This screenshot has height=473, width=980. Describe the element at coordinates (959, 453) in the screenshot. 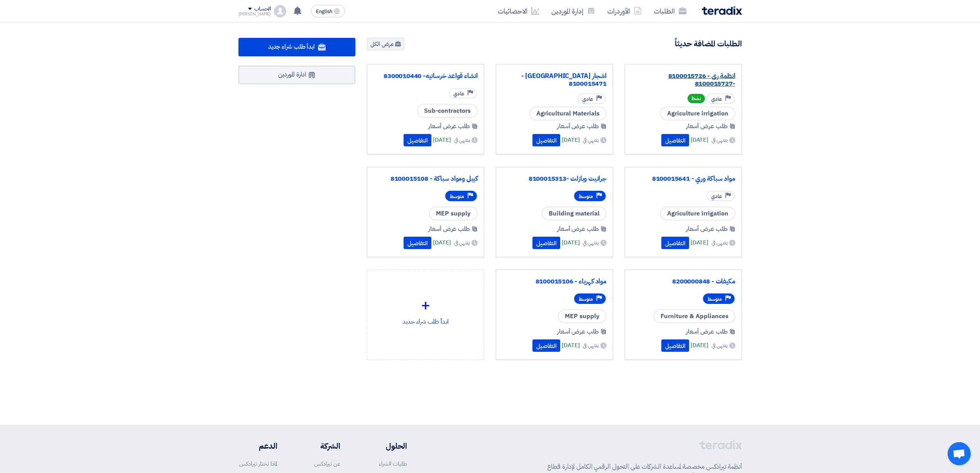

I see `a: Open chat` at that location.